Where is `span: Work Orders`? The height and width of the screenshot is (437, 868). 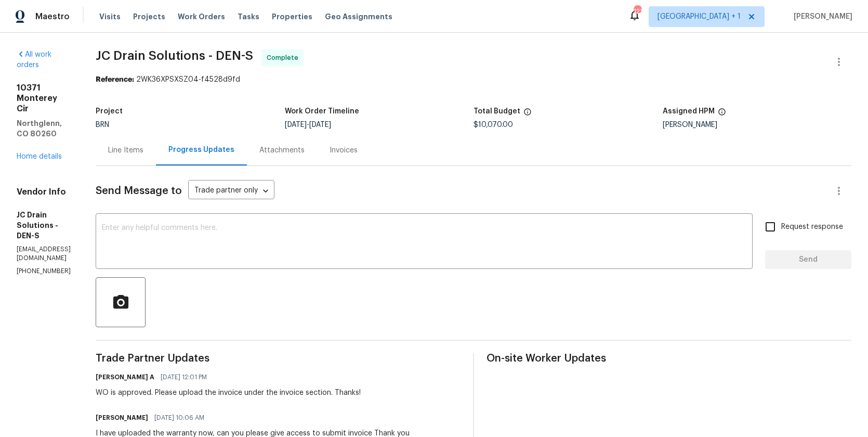
span: Work Orders is located at coordinates (201, 17).